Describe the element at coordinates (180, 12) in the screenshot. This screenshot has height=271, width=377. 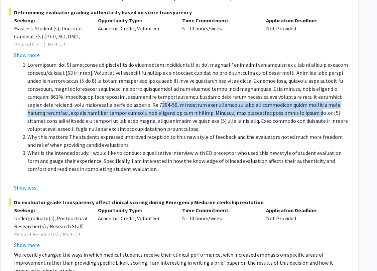
I see `span: Determining evaluator grading authenticity based on score transparency` at that location.